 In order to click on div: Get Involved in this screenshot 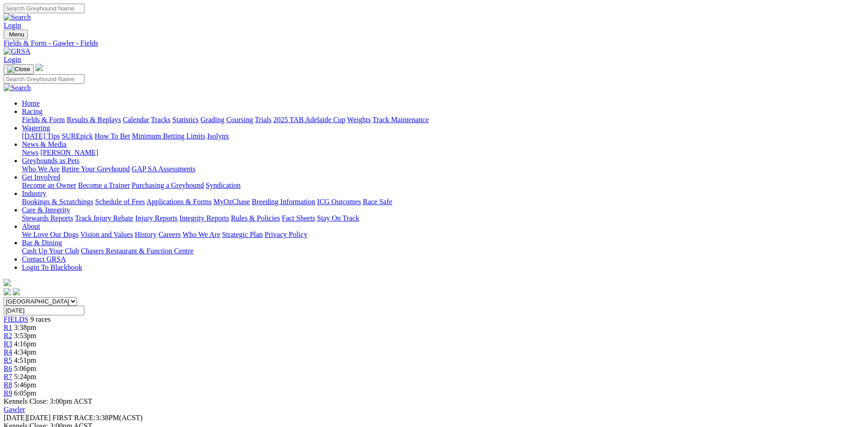, I will do `click(443, 185)`.